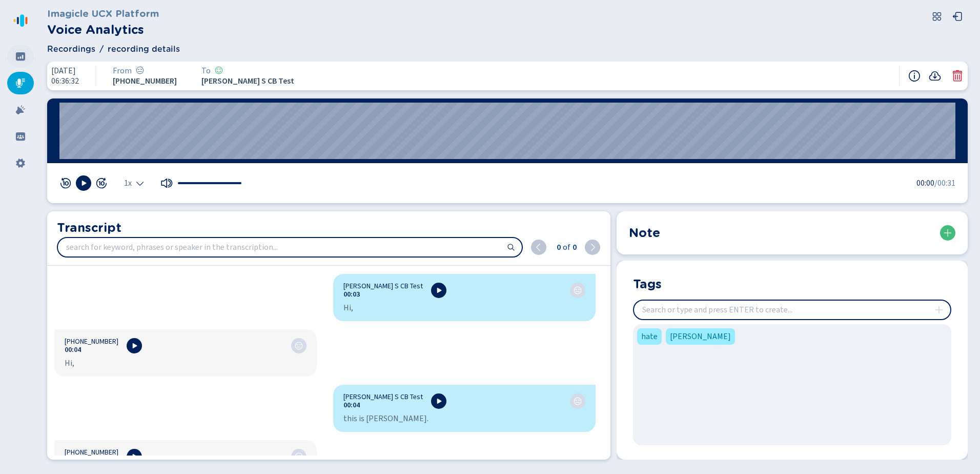 This screenshot has width=980, height=474. I want to click on svg: box-arrow-left, so click(958, 16).